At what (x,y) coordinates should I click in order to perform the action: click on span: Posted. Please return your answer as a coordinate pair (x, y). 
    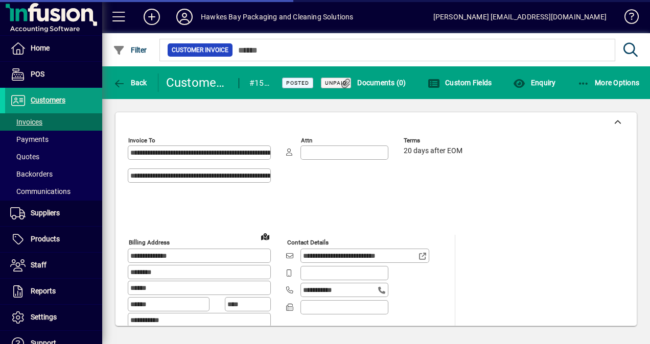
    Looking at the image, I should click on (297, 83).